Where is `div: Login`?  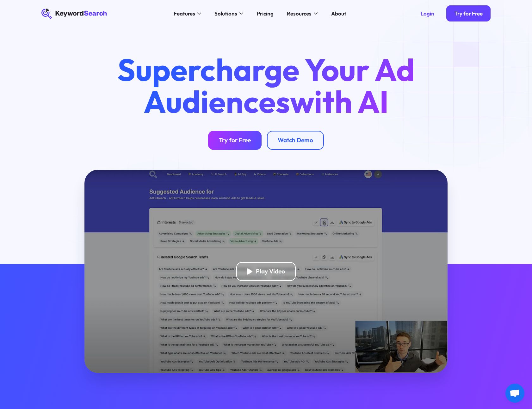
div: Login is located at coordinates (427, 13).